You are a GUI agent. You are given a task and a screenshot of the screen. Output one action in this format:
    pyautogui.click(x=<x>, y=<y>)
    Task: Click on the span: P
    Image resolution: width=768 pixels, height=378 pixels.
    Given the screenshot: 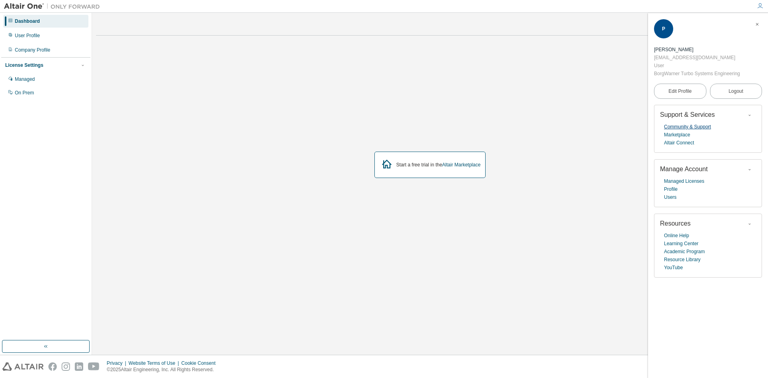 What is the action you would take?
    pyautogui.click(x=664, y=29)
    